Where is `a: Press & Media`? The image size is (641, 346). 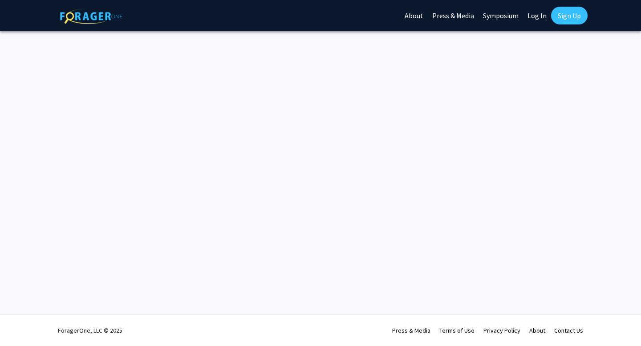 a: Press & Media is located at coordinates (411, 331).